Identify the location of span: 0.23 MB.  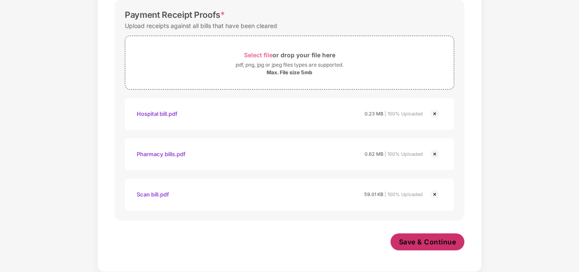
(374, 114).